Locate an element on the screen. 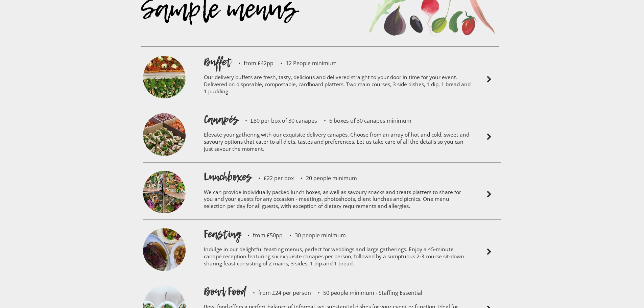 The height and width of the screenshot is (308, 644). p: 50 people minimum - Staffing Essential is located at coordinates (366, 292).